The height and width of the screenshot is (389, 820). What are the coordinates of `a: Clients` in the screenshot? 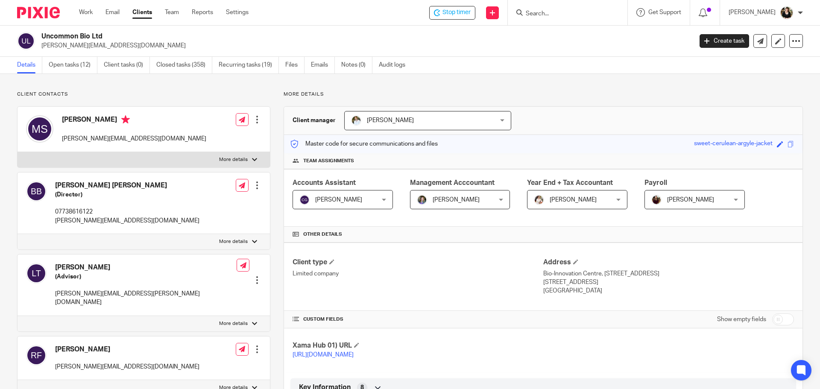 It's located at (142, 12).